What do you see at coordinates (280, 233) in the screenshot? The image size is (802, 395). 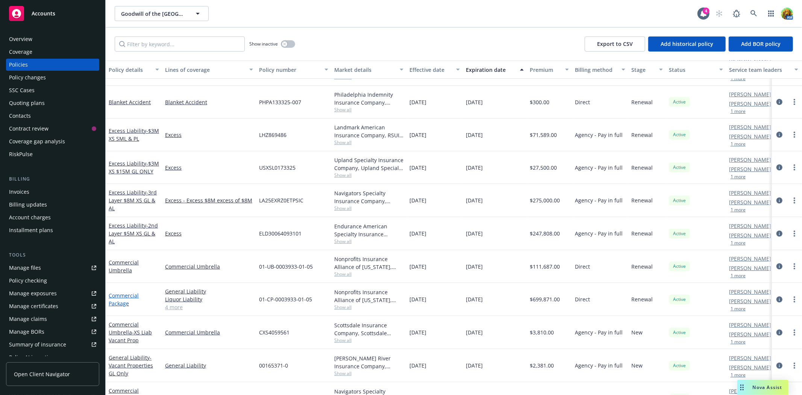 I see `span: ELD30064093101` at bounding box center [280, 233].